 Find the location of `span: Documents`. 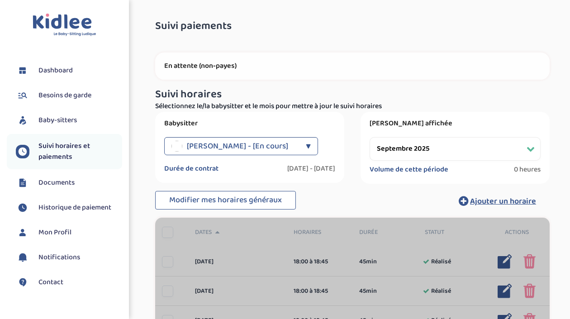

span: Documents is located at coordinates (57, 183).